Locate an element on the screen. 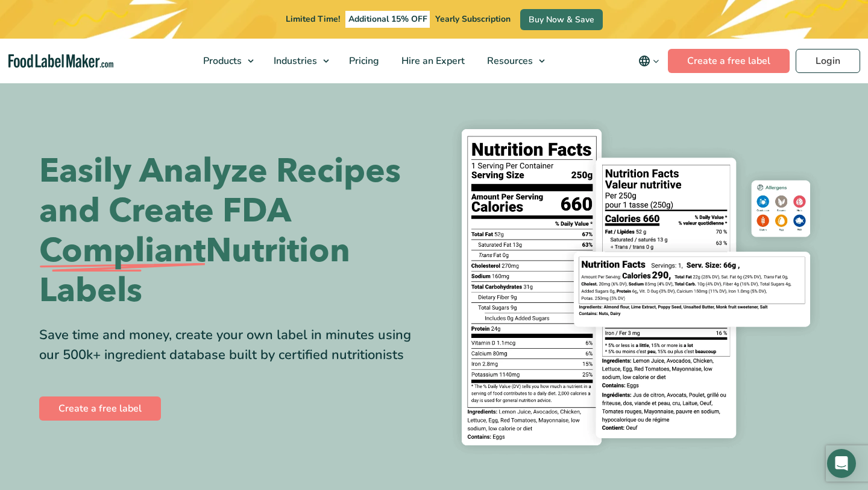 The image size is (868, 490). span: Products is located at coordinates (221, 61).